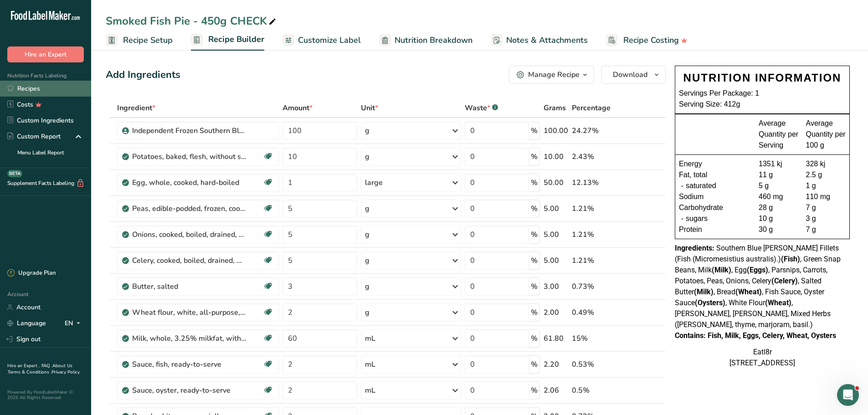  I want to click on span: sugars, so click(697, 219).